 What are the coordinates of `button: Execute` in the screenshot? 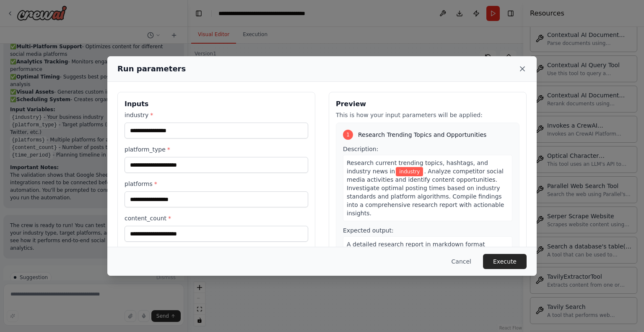 It's located at (505, 261).